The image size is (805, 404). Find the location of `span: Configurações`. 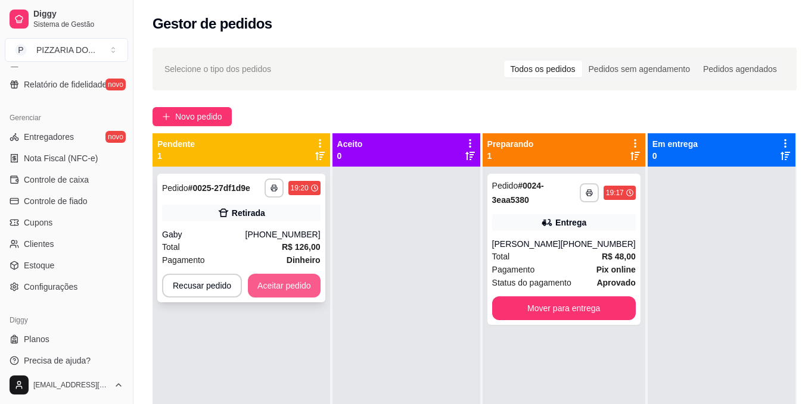

span: Configurações is located at coordinates (51, 287).